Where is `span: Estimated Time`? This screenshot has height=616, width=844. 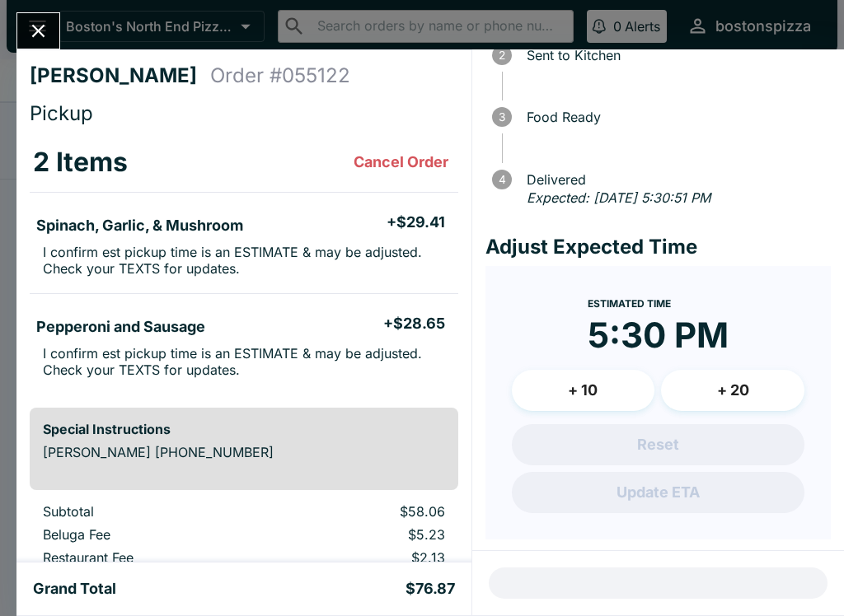
span: Estimated Time is located at coordinates (629, 304).